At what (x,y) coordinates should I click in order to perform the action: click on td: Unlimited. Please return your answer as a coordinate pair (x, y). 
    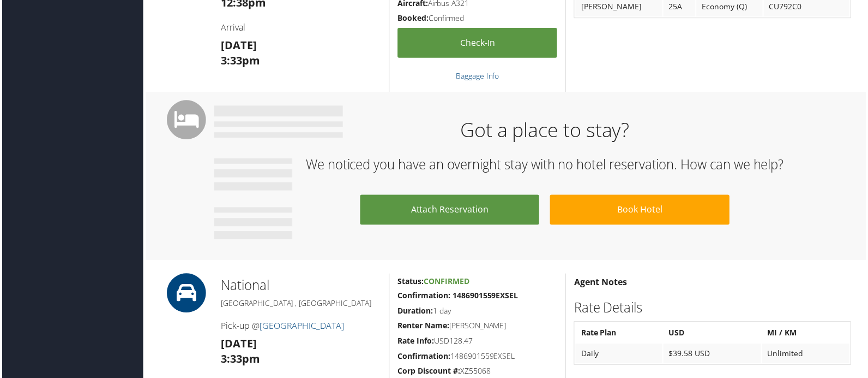
    Looking at the image, I should click on (808, 355).